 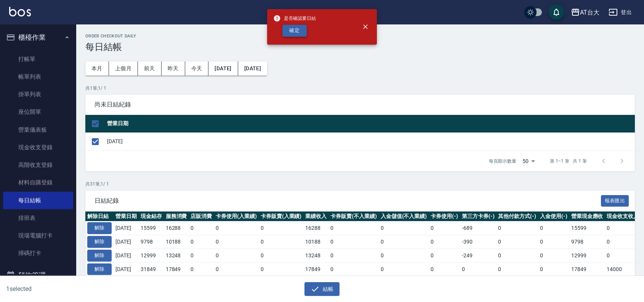 I want to click on td: 13248, so click(x=177, y=255).